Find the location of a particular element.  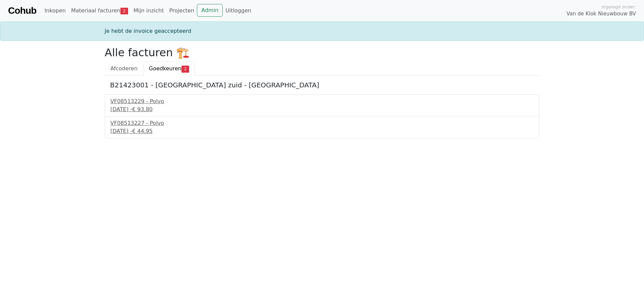

span: Ingelogd onder: is located at coordinates (619, 6).